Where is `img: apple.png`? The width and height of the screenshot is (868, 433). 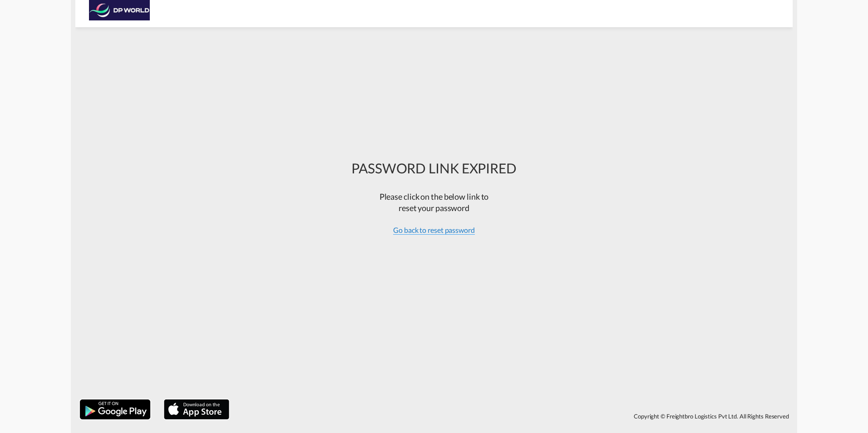 img: apple.png is located at coordinates (196, 409).